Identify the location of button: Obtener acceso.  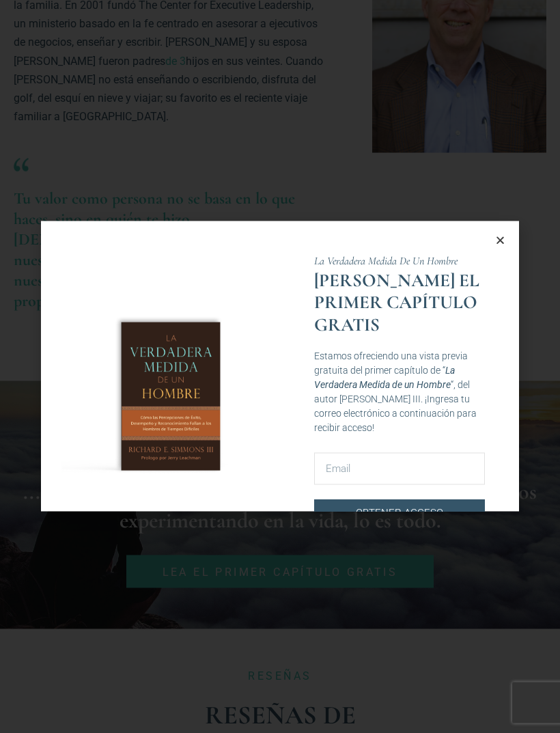
(400, 513).